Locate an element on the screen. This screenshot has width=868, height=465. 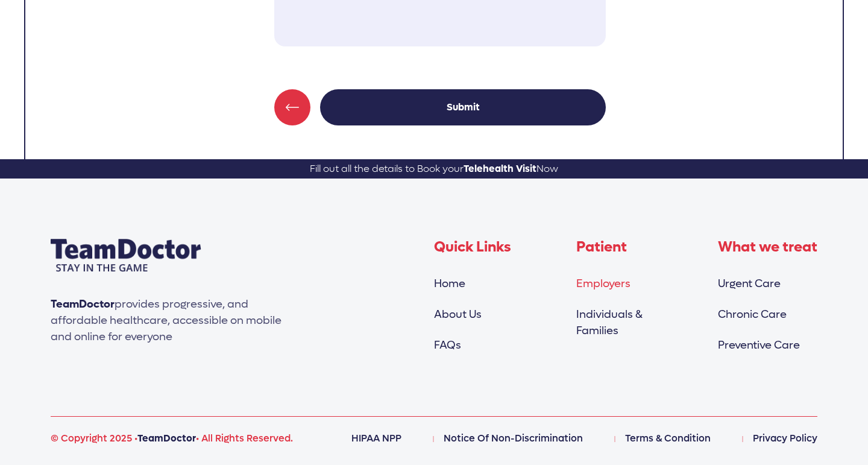
button: Submit is located at coordinates (463, 107).